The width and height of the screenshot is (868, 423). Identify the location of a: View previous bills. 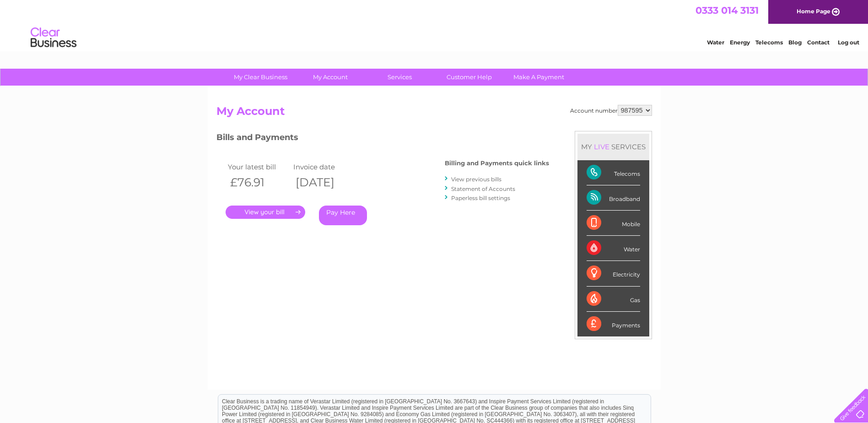
(477, 179).